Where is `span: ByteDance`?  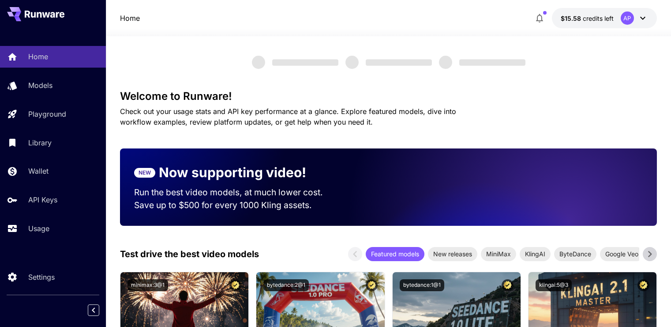 span: ByteDance is located at coordinates (576, 253).